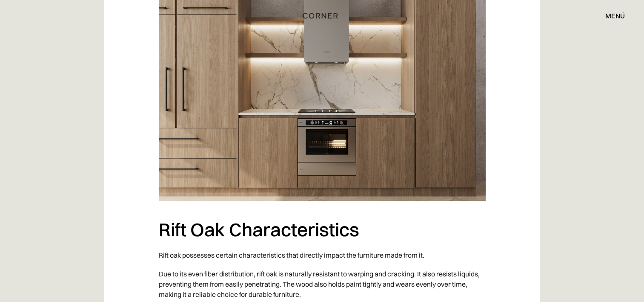 The image size is (644, 302). What do you see at coordinates (615, 16) in the screenshot?
I see `div: menú` at bounding box center [615, 16].